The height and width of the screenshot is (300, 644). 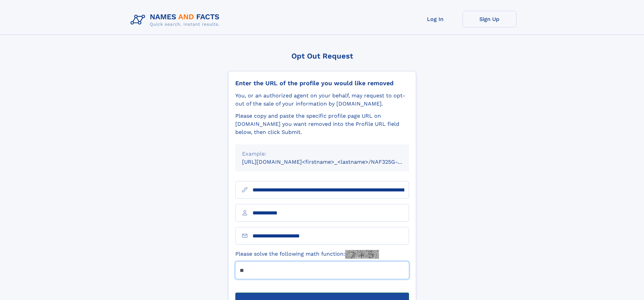 What do you see at coordinates (490, 19) in the screenshot?
I see `a: Sign Up` at bounding box center [490, 19].